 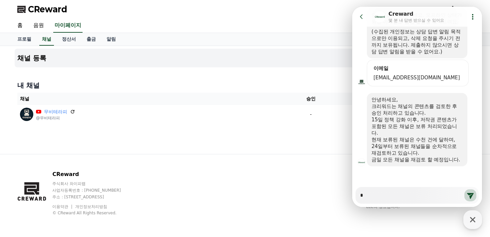 What do you see at coordinates (42, 9) in the screenshot?
I see `a: CReward` at bounding box center [42, 9].